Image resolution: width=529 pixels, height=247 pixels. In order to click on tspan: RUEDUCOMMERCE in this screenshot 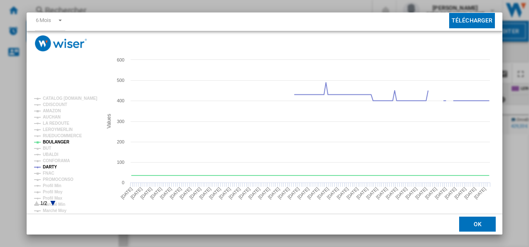, I will do `click(62, 135)`.